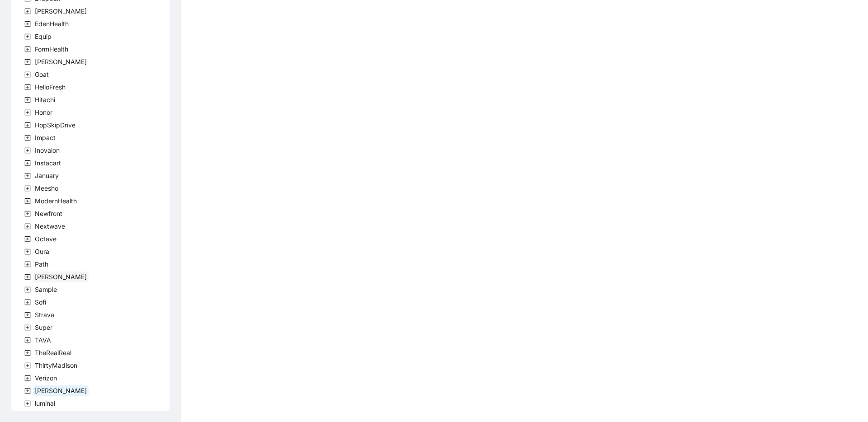 The height and width of the screenshot is (422, 868). What do you see at coordinates (60, 277) in the screenshot?
I see `span: Rothman` at bounding box center [60, 277].